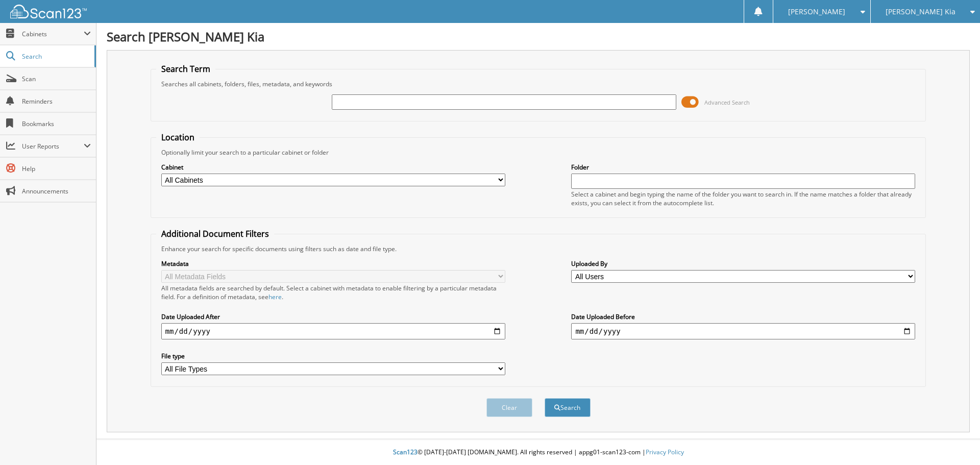 The height and width of the screenshot is (465, 980). Describe the element at coordinates (509, 408) in the screenshot. I see `button: Clear` at that location.